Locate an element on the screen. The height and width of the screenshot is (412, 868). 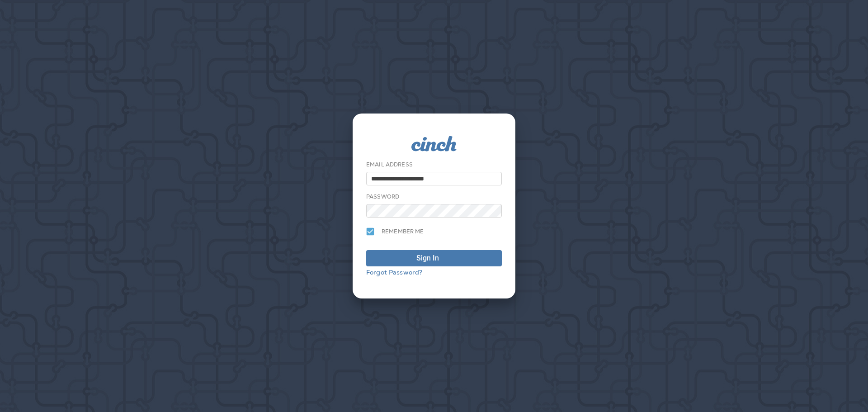
label: Email Address is located at coordinates (389, 165).